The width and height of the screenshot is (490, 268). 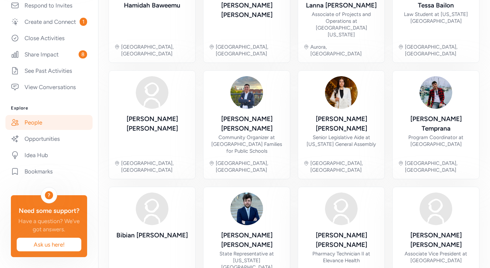 I want to click on a: See Past Activities, so click(x=49, y=71).